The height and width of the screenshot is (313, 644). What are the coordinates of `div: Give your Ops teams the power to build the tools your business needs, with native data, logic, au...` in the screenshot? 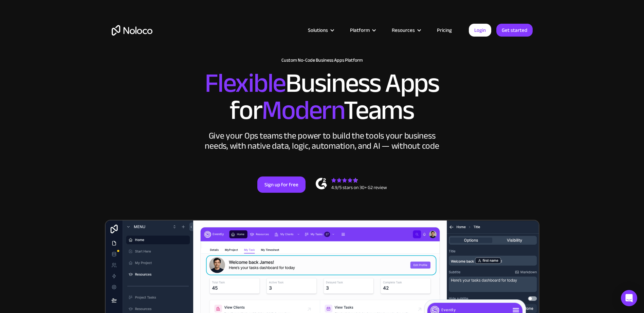 It's located at (322, 141).